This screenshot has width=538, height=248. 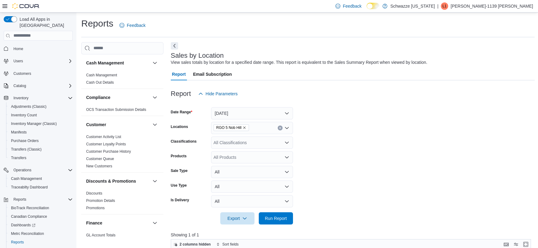 I want to click on span: BioTrack Reconciliation, so click(x=41, y=208).